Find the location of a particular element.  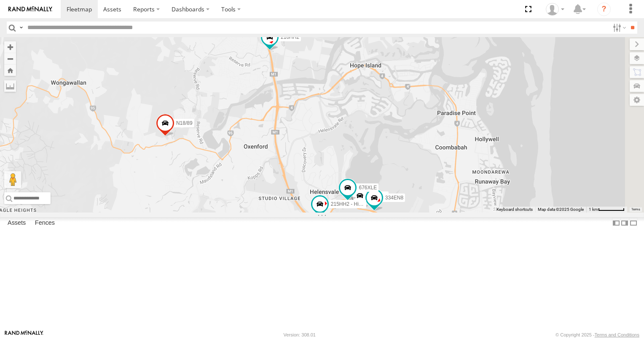

label: Search Filter Options is located at coordinates (618, 27).